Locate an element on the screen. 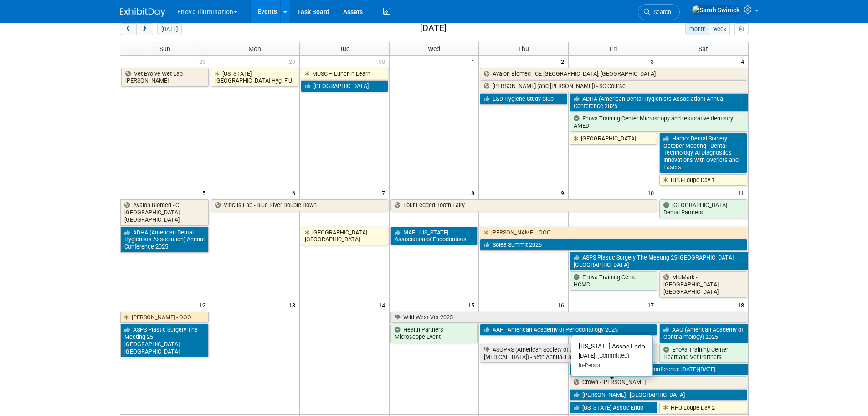 The image size is (868, 416). button: next is located at coordinates (145, 29).